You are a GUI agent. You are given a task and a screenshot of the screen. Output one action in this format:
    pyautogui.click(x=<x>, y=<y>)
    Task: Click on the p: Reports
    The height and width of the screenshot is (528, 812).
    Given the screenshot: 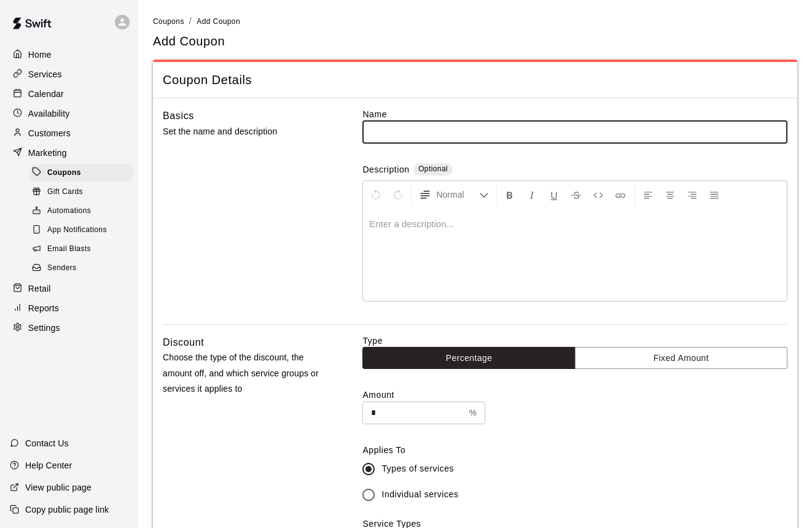 What is the action you would take?
    pyautogui.click(x=44, y=308)
    